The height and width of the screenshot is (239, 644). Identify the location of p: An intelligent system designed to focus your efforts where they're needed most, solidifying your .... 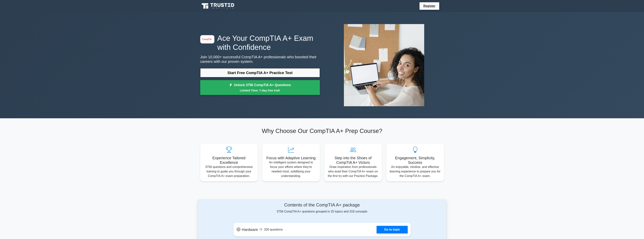
(291, 169).